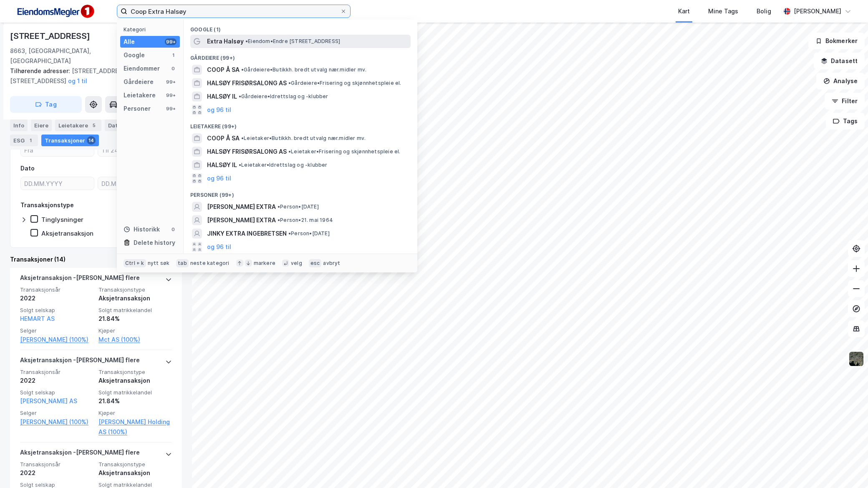 Image resolution: width=868 pixels, height=488 pixels. I want to click on div: Transaksjonstype, so click(47, 205).